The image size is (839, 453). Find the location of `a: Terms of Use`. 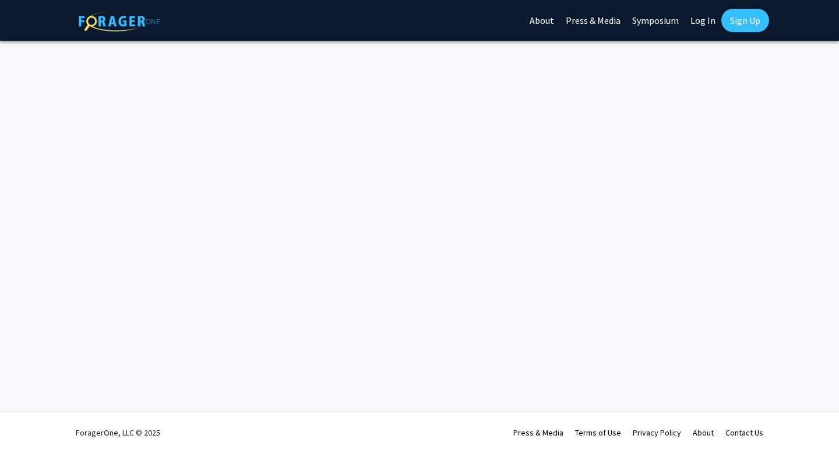

a: Terms of Use is located at coordinates (598, 433).